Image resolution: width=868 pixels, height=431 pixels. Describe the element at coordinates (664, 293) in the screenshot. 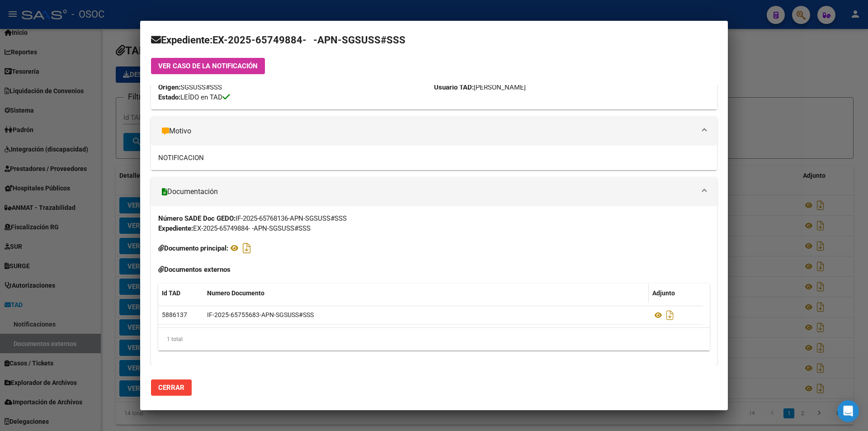

I see `span: Adjunto` at that location.